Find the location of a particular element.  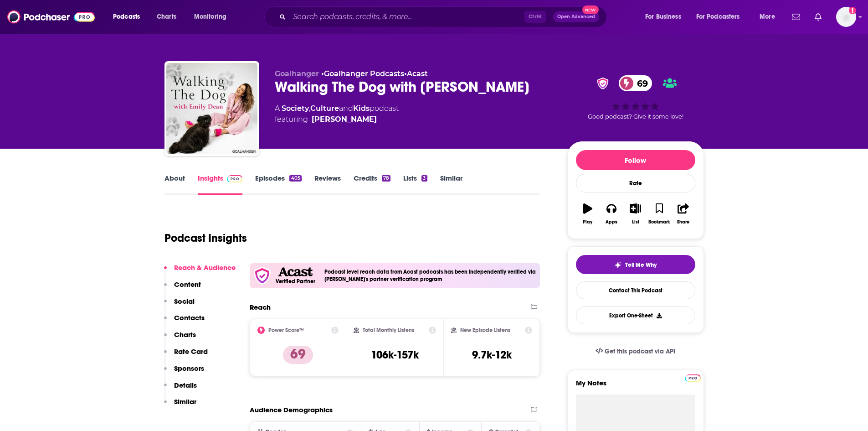

a: Get this podcast via API is located at coordinates (636, 351).